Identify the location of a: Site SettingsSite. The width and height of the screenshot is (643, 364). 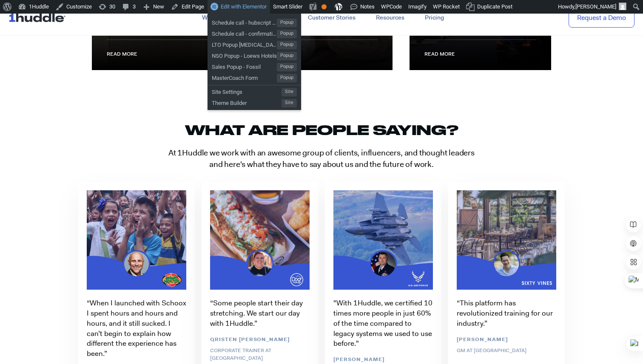
(254, 91).